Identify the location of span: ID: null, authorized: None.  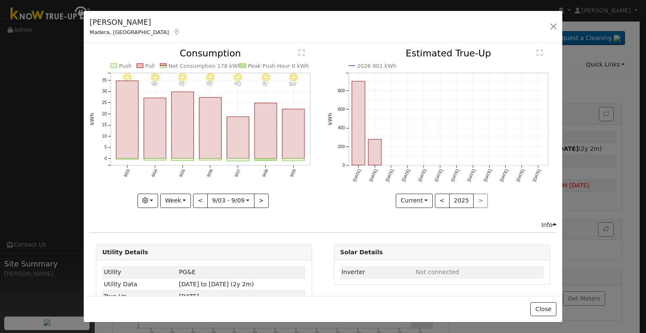
(437, 272).